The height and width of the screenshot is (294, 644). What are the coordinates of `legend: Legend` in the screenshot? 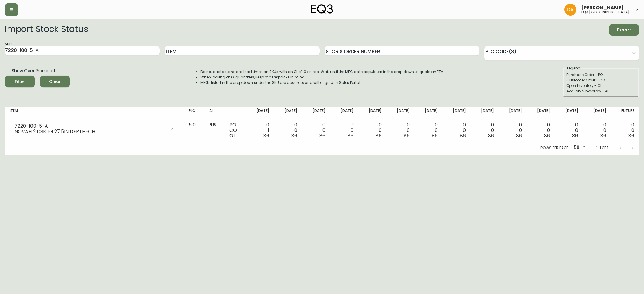 It's located at (574, 68).